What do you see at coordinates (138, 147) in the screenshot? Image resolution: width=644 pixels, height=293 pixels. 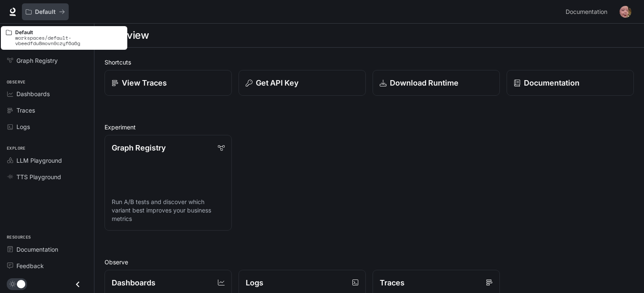 I see `p: Graph Registry` at bounding box center [138, 147].